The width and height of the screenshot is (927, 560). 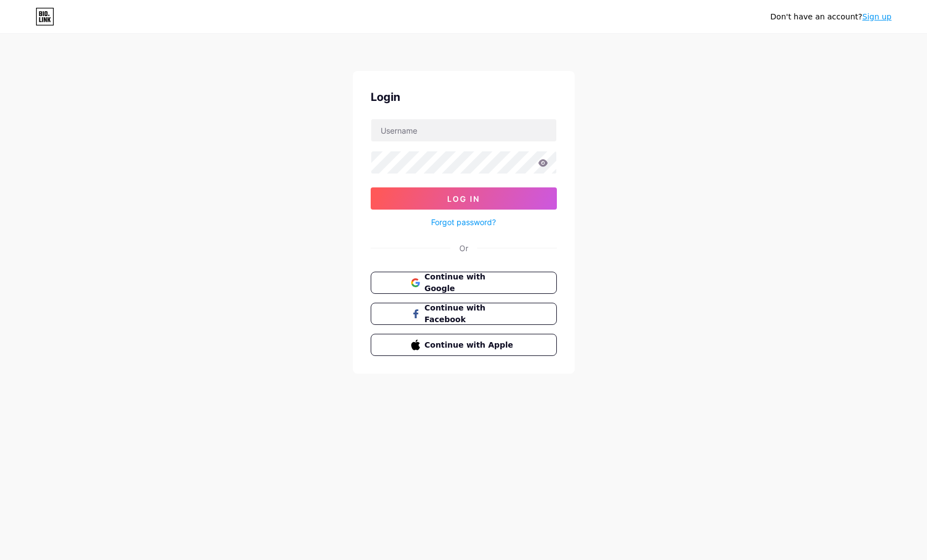 I want to click on button: Continue with Google, so click(x=464, y=283).